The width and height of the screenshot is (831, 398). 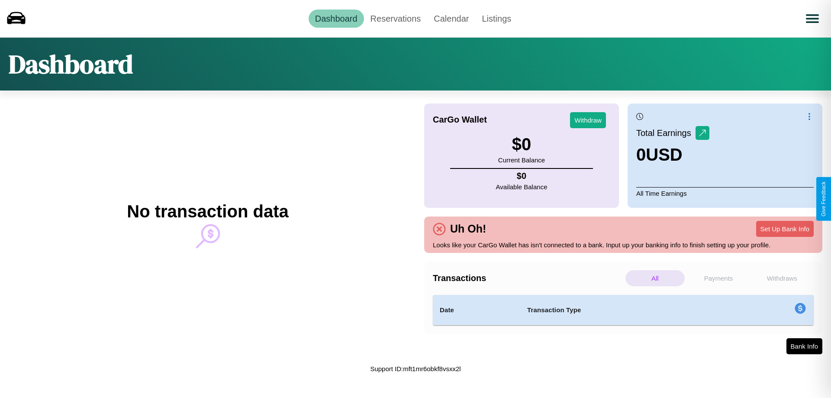 What do you see at coordinates (812, 19) in the screenshot?
I see `button: Open menu` at bounding box center [812, 19].